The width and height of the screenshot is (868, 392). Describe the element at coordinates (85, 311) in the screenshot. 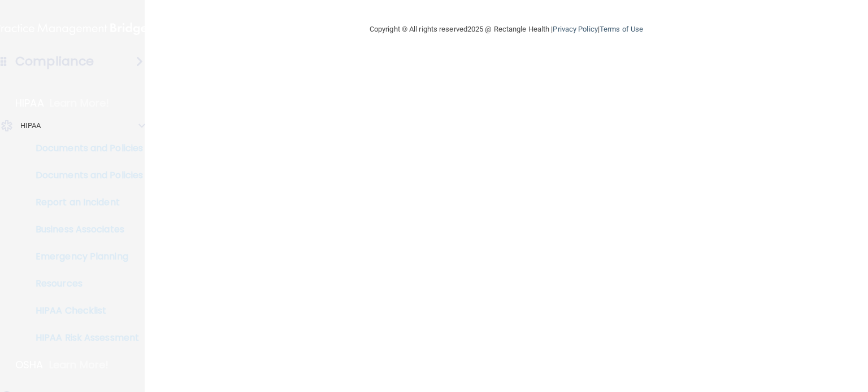

I see `p: HIPAA Checklist` at that location.